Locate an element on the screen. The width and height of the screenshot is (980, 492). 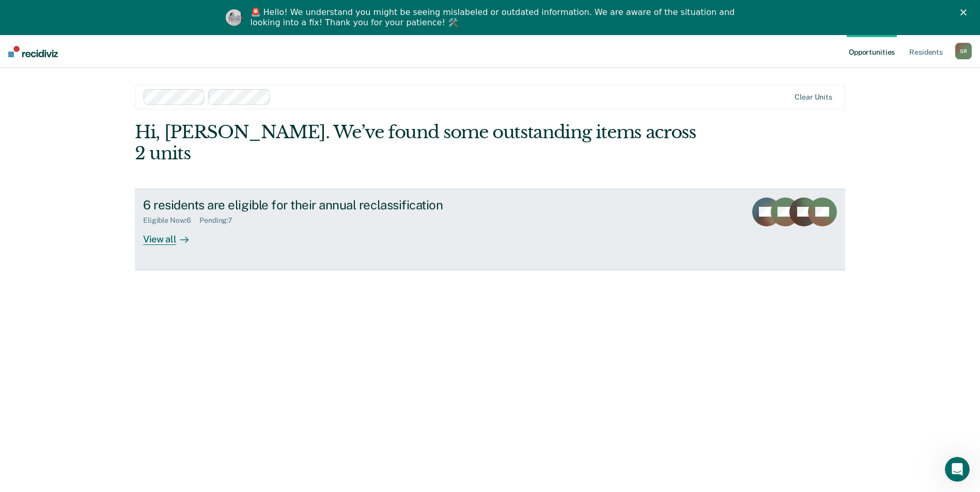
div: Pending : 7 is located at coordinates (220, 220).